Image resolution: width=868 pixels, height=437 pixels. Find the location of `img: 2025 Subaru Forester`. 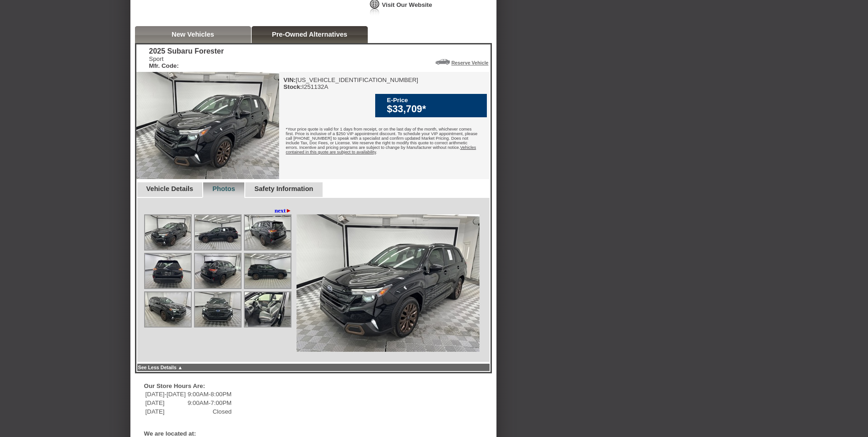

img: 2025 Subaru Forester is located at coordinates (208, 125).